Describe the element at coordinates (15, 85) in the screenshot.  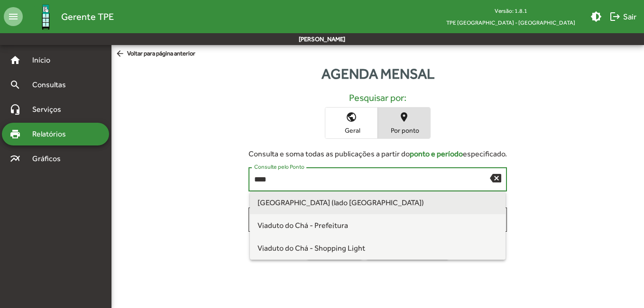
I see `mat-icon: search` at that location.